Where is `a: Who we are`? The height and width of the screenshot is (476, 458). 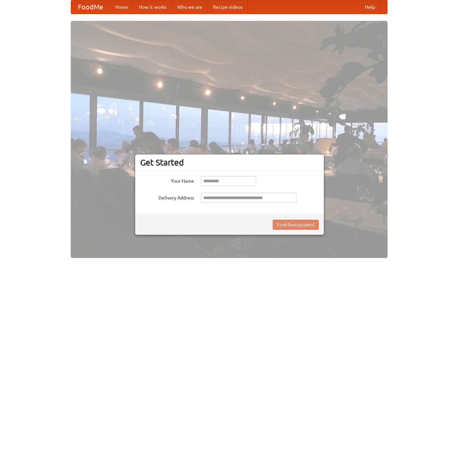 a: Who we are is located at coordinates (190, 7).